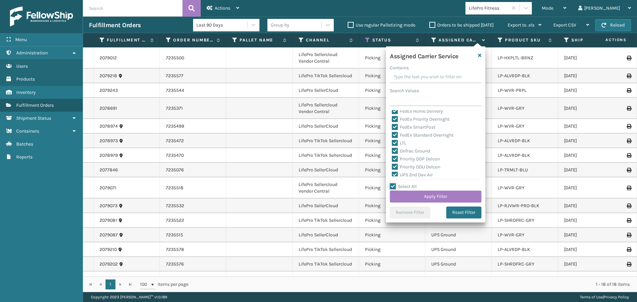  What do you see at coordinates (110, 284) in the screenshot?
I see `a: 1` at bounding box center [110, 284].